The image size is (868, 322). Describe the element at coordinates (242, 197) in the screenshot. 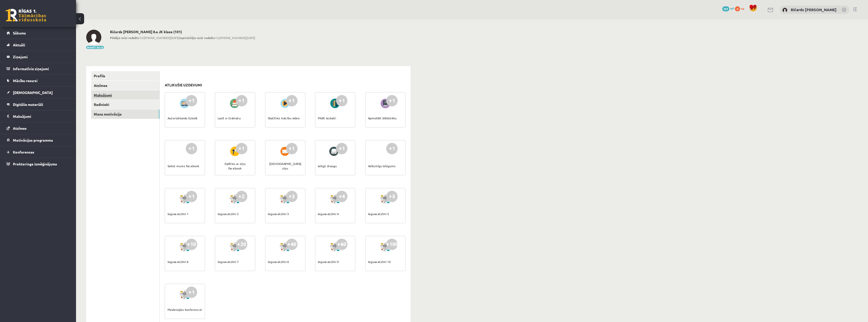

I see `div: +2` at that location.